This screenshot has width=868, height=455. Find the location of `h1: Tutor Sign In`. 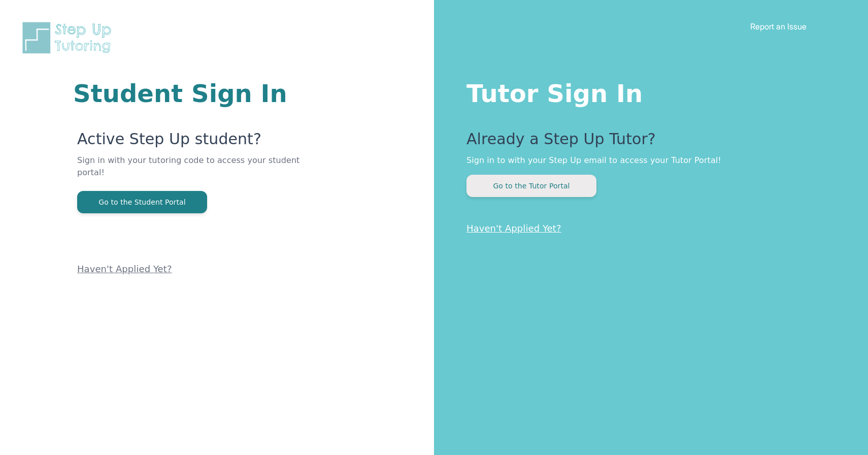

h1: Tutor Sign In is located at coordinates (647, 91).